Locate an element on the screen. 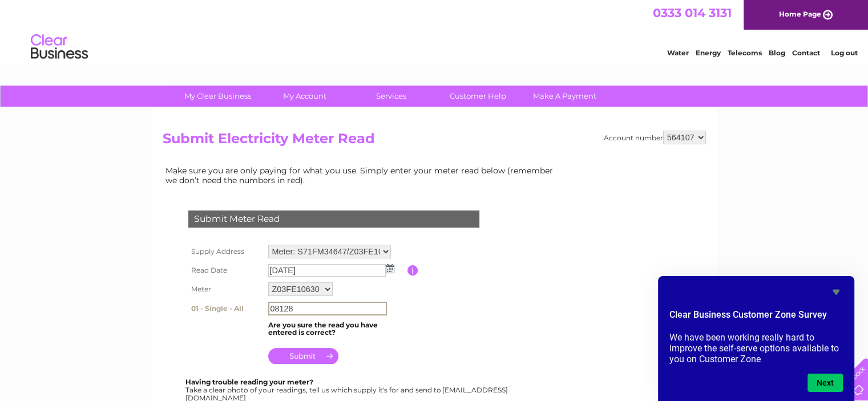 The height and width of the screenshot is (401, 868). button: Next question is located at coordinates (825, 383).